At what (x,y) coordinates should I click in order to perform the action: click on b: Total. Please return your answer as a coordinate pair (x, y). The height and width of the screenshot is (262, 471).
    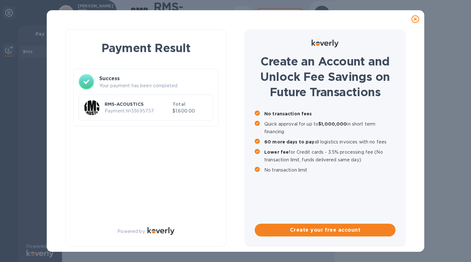
    Looking at the image, I should click on (179, 104).